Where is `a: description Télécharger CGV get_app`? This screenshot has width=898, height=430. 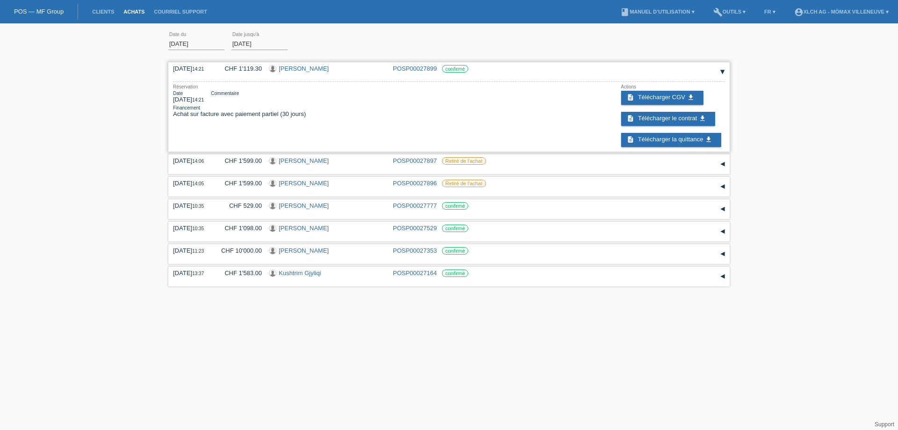 a: description Télécharger CGV get_app is located at coordinates (662, 98).